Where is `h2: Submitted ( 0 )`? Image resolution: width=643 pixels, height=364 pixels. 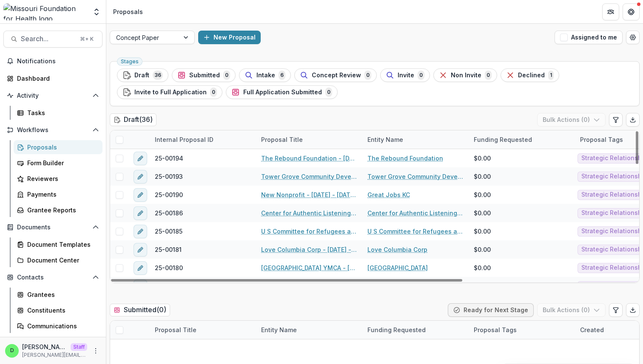 h2: Submitted ( 0 ) is located at coordinates (140, 310).